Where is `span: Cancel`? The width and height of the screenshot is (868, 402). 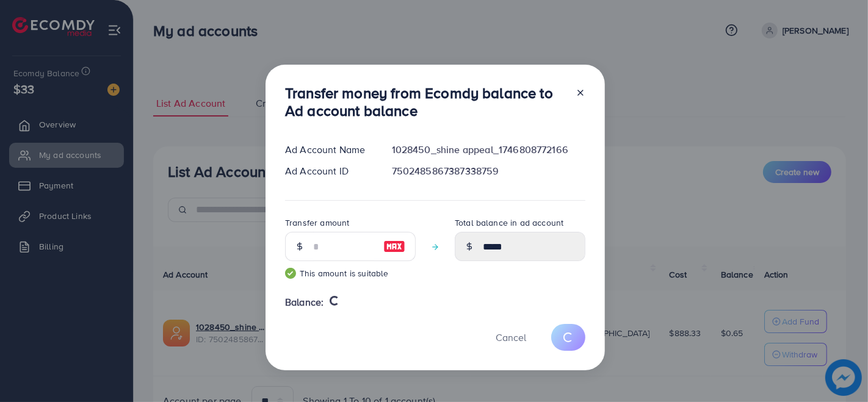 span: Cancel is located at coordinates (511, 337).